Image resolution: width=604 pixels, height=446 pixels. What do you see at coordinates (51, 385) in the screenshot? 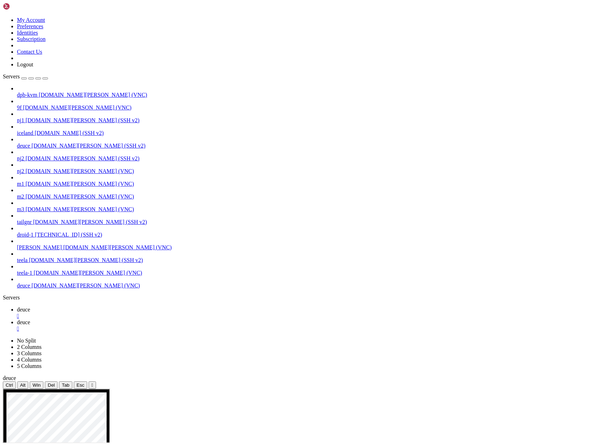
I see `button: Del` at bounding box center [51, 385].